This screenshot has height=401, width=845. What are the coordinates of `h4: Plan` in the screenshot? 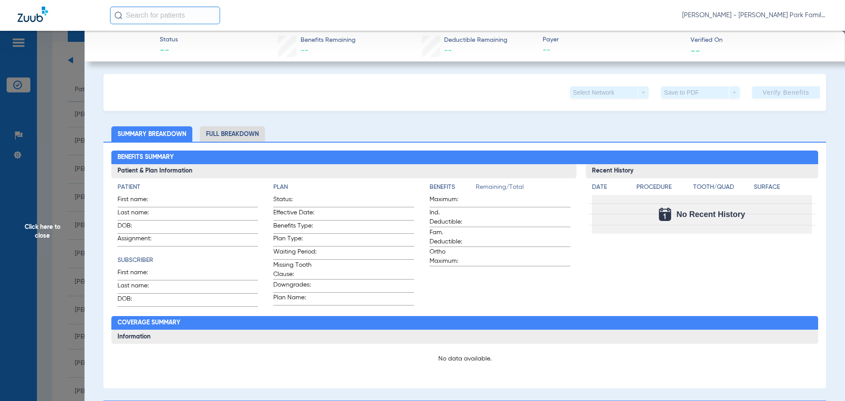 It's located at (344, 187).